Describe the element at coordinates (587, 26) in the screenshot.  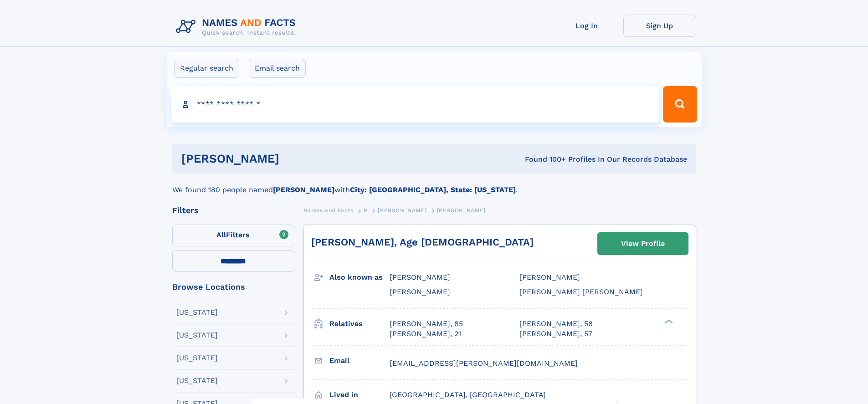
I see `a: Log In` at that location.